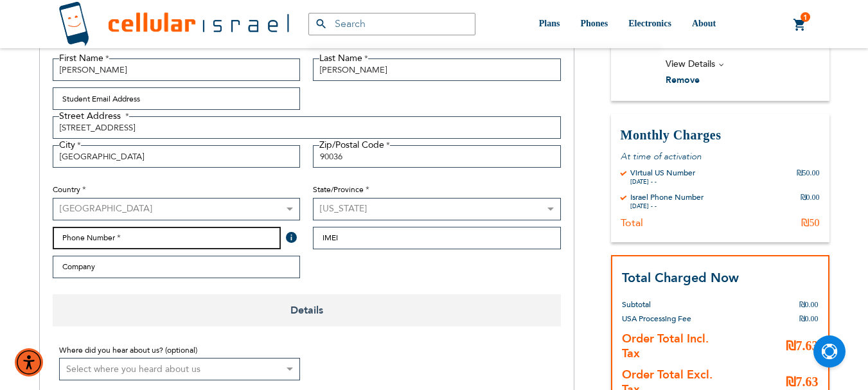  Describe the element at coordinates (306, 311) in the screenshot. I see `span: Details` at that location.